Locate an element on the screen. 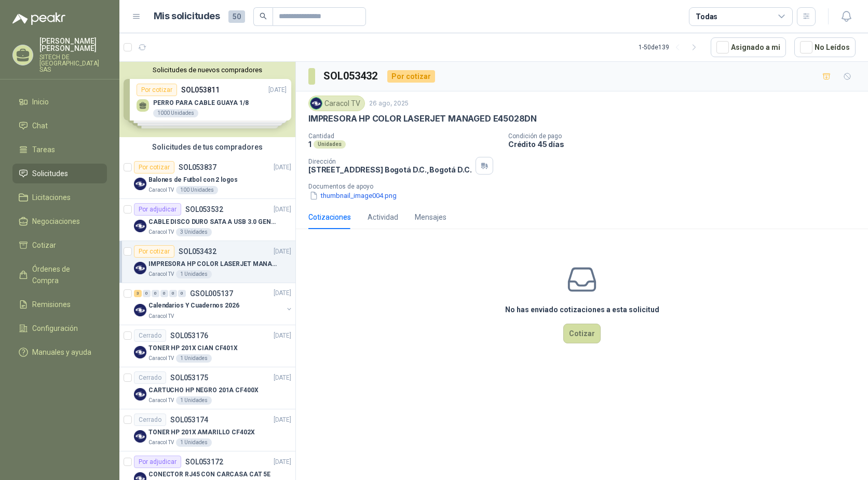 This screenshot has width=868, height=480. p: Balones de Futbol con 2 logos is located at coordinates (193, 180).